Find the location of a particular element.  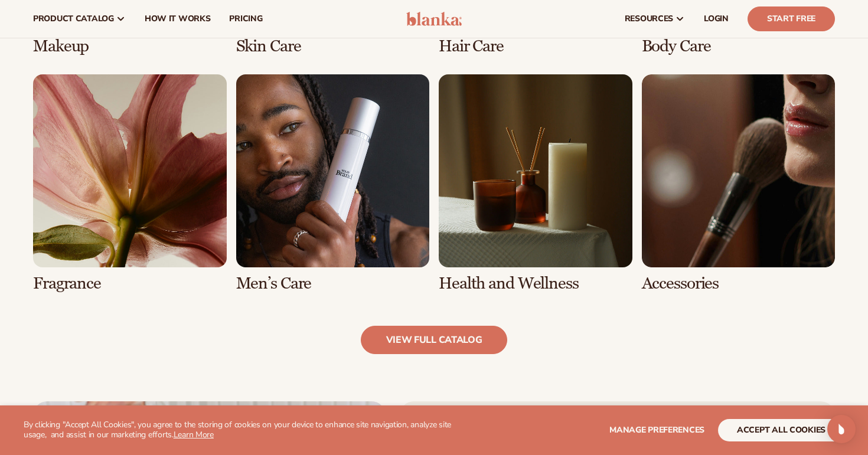

div: Open Intercom Messenger is located at coordinates (841, 429).